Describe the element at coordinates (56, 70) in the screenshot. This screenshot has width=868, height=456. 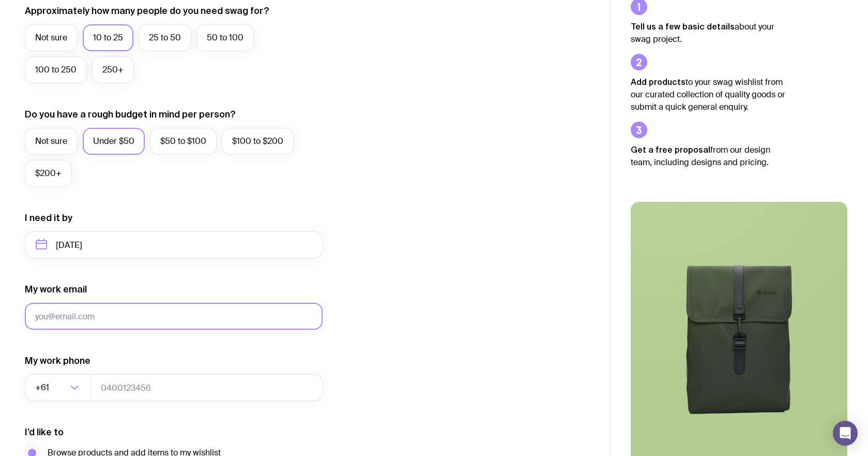
I see `label: 100 to 250` at that location.